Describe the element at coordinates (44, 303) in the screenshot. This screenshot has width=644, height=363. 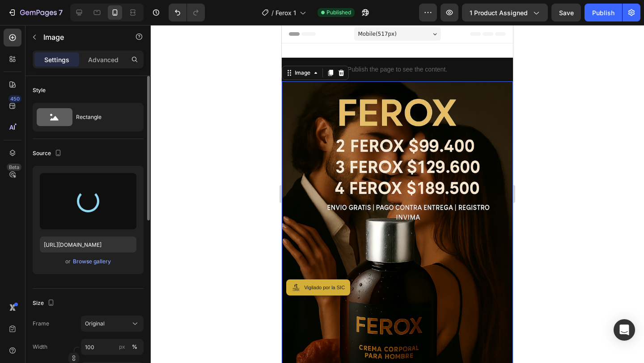
I see `div: Size` at that location.